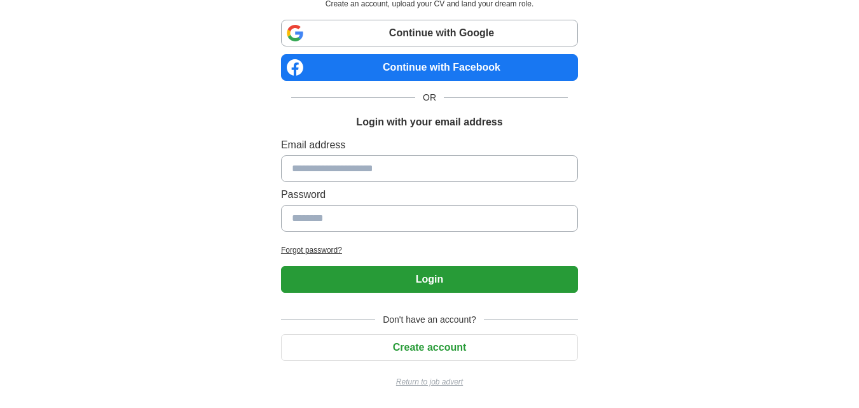  What do you see at coordinates (429, 347) in the screenshot?
I see `button: Create account` at bounding box center [429, 347].